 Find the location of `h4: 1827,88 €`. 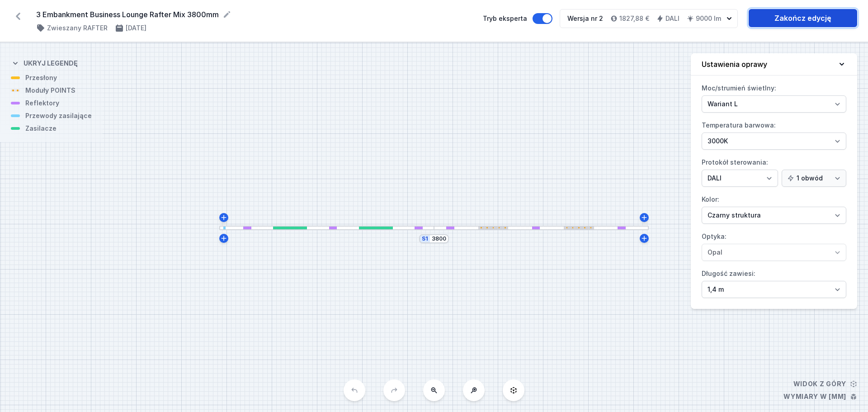

h4: 1827,88 € is located at coordinates (634, 18).